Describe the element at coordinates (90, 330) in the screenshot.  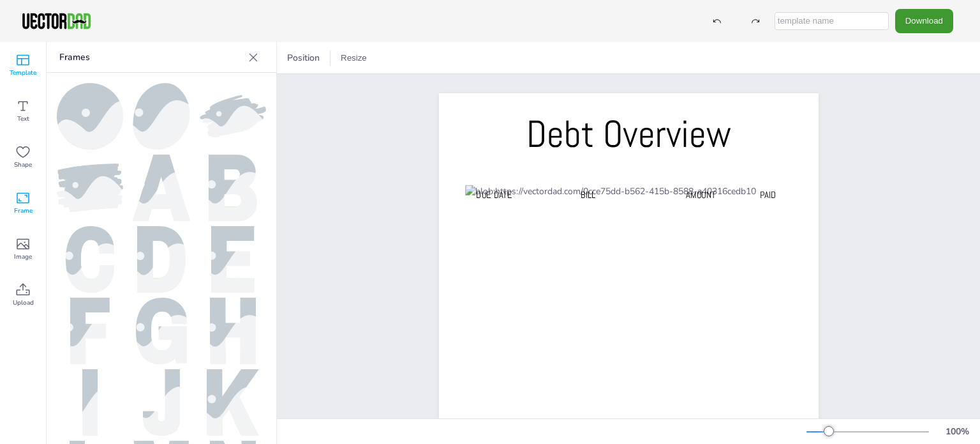
I see `img: F.png` at that location.